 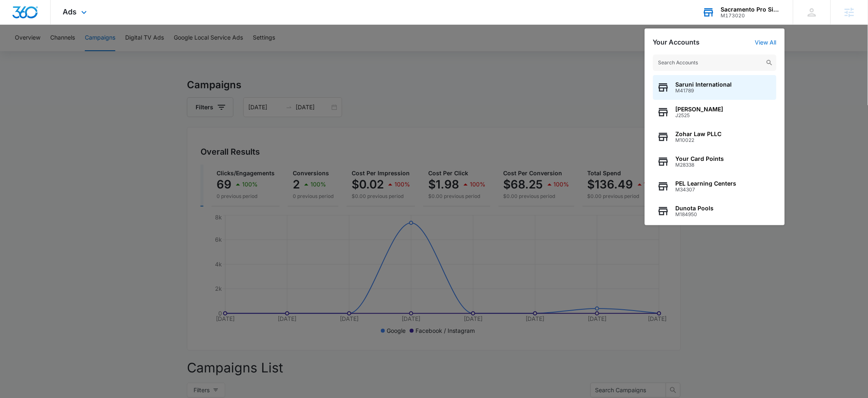 What do you see at coordinates (699, 140) in the screenshot?
I see `span: M10022` at bounding box center [699, 140].